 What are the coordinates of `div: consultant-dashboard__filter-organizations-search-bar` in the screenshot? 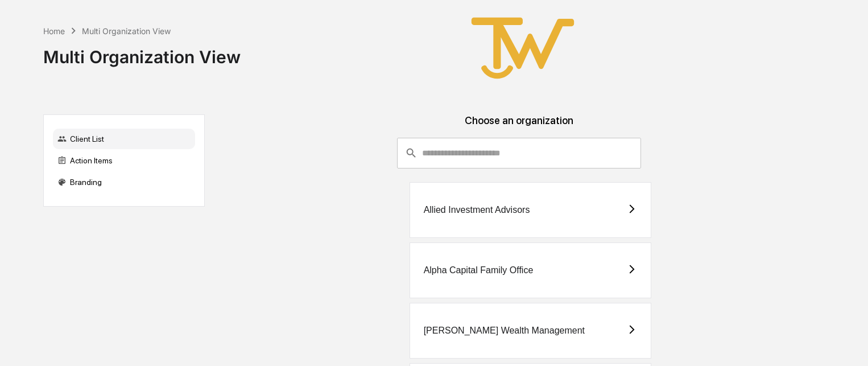 It's located at (518, 153).